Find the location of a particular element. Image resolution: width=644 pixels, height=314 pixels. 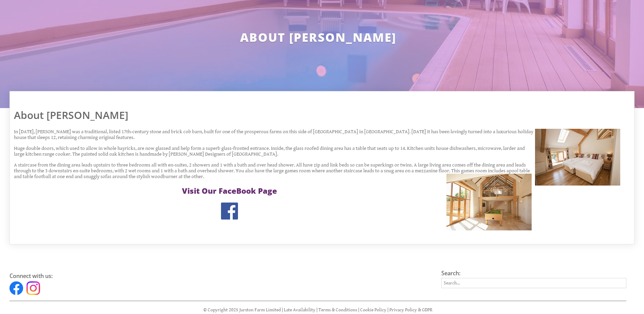

h3: Connect with us: is located at coordinates (219, 276).